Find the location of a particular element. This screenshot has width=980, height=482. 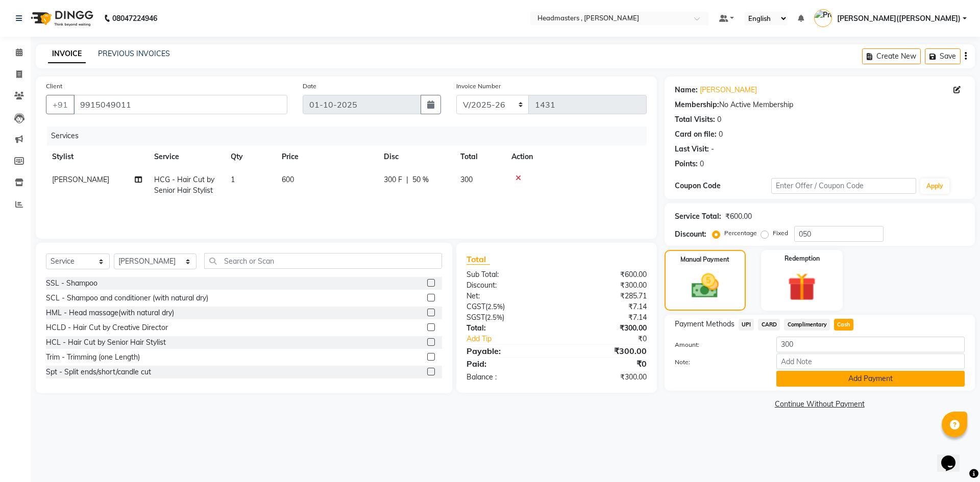

img: _cash.svg is located at coordinates (705, 286).